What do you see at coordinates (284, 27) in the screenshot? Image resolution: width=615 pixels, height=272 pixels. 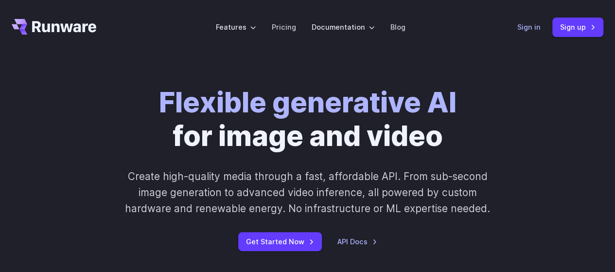 I see `a: Pricing` at bounding box center [284, 27].